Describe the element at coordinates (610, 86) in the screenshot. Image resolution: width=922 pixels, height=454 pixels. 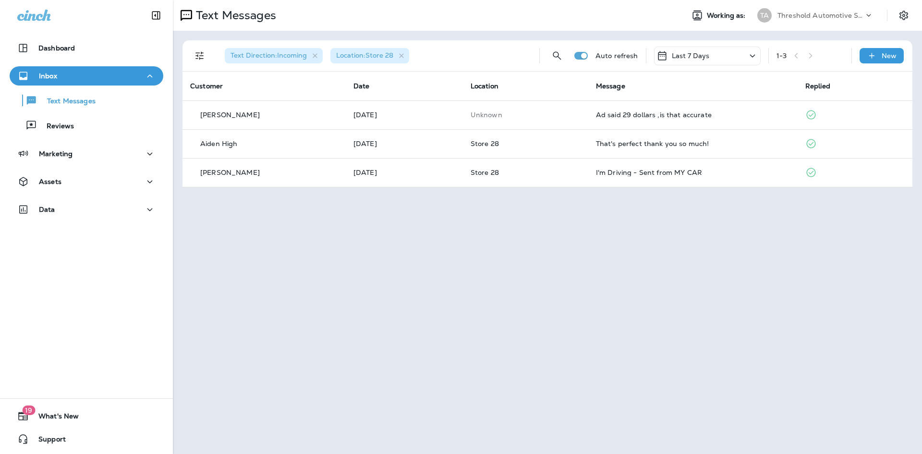
I see `span: Message` at that location.